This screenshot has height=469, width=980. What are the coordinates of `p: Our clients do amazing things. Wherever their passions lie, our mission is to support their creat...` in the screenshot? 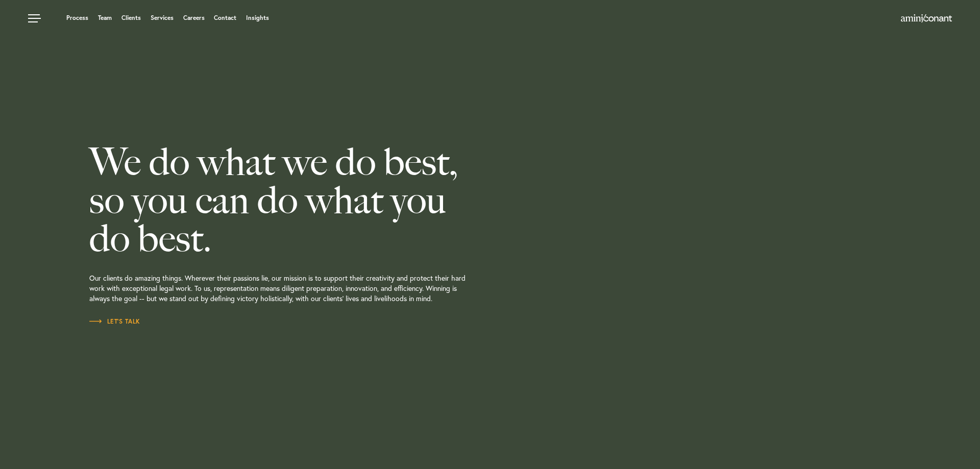 It's located at (326, 287).